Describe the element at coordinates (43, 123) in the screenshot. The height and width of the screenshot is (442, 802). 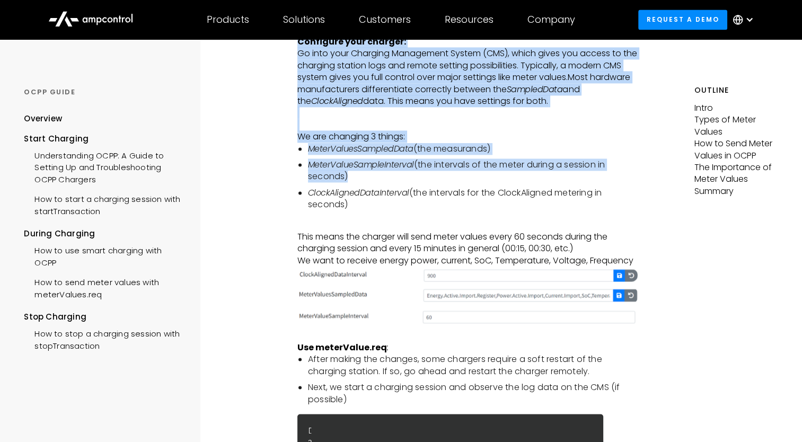
I see `a: Overview` at that location.